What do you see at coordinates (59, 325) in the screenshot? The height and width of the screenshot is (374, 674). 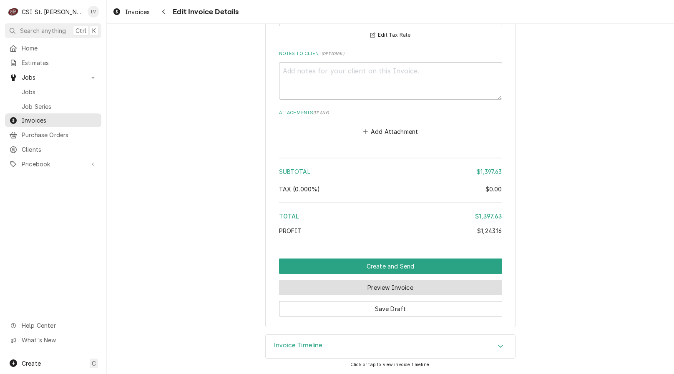 I see `span: Help Center` at bounding box center [59, 325].